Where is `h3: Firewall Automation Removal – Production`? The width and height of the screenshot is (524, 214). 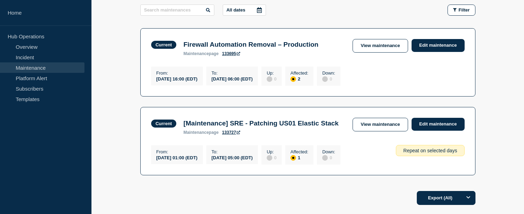
h3: Firewall Automation Removal – Production is located at coordinates (251, 45).